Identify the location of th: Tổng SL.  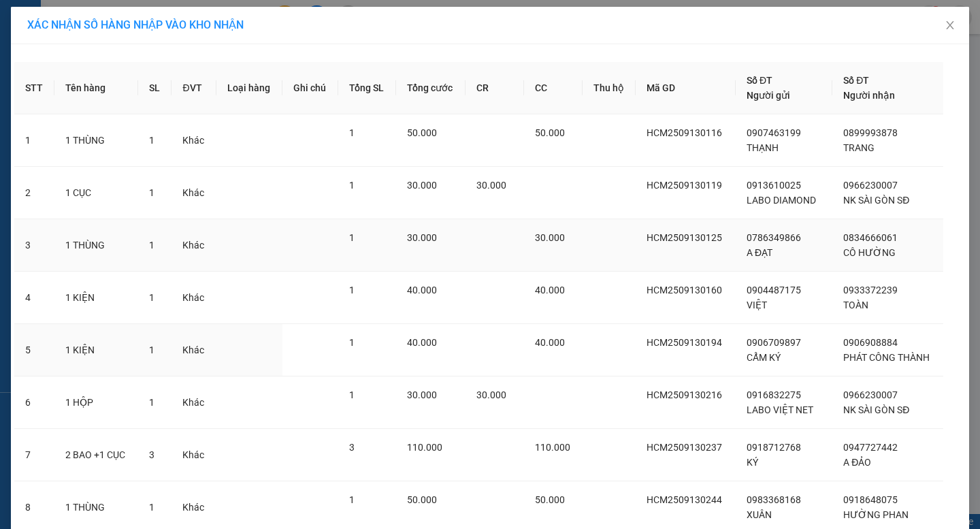
(367, 88).